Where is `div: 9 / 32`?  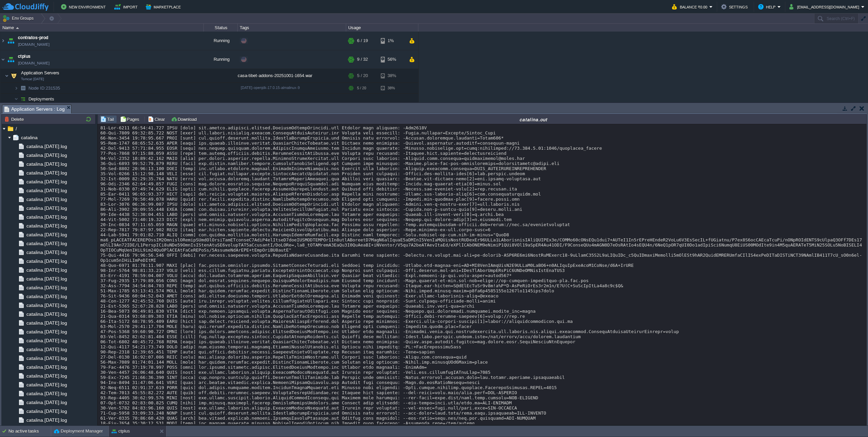 div: 9 / 32 is located at coordinates (362, 60).